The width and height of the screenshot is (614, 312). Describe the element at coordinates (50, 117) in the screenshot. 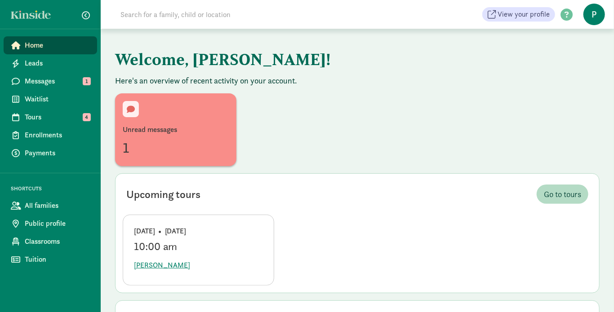

I see `a: Tours 4` at that location.